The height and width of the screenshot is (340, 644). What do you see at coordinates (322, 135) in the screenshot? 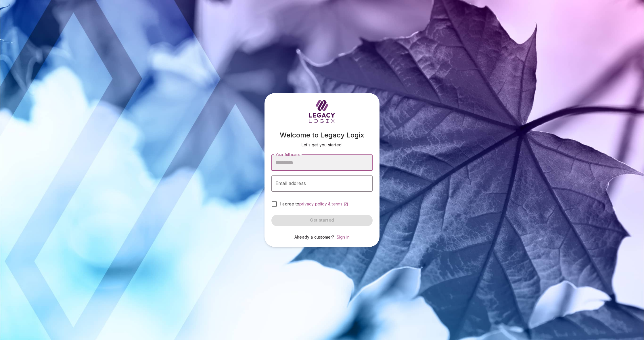
I see `span: Welcome to Legacy Logix` at bounding box center [322, 135].